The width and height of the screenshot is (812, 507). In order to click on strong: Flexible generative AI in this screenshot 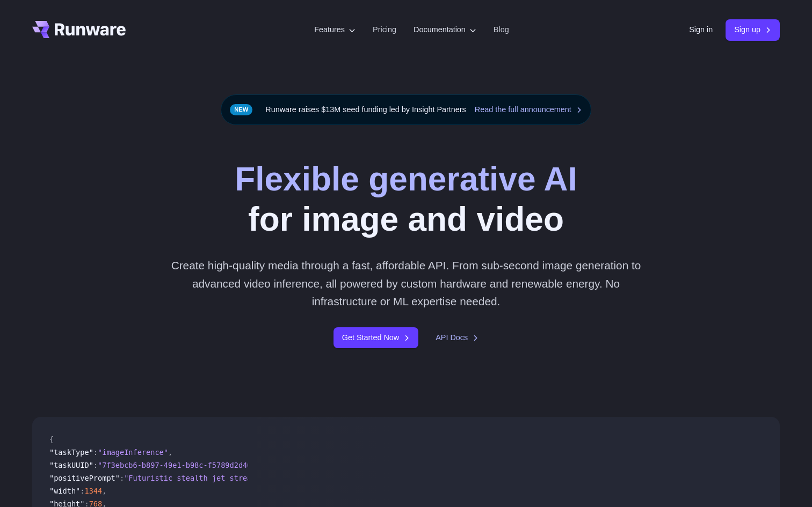, I will do `click(406, 179)`.